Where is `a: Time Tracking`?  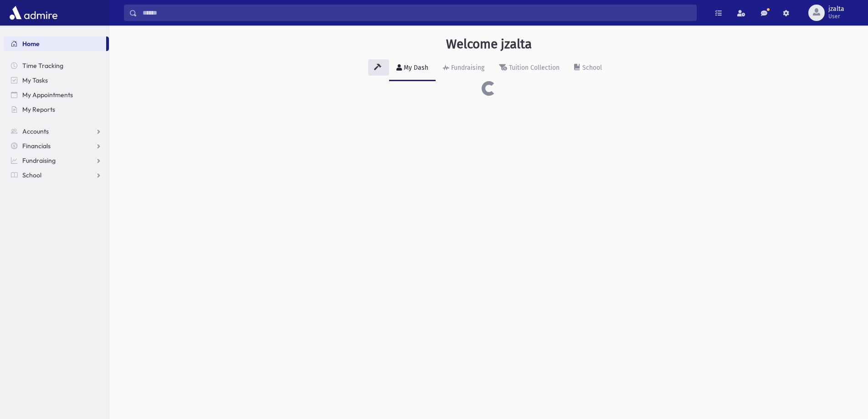
a: Time Tracking is located at coordinates (56, 66).